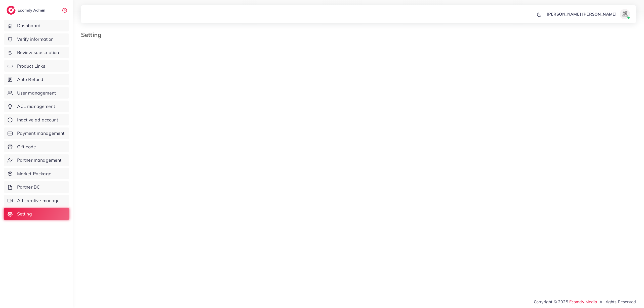  What do you see at coordinates (34, 174) in the screenshot?
I see `span: Market Package` at bounding box center [34, 174].